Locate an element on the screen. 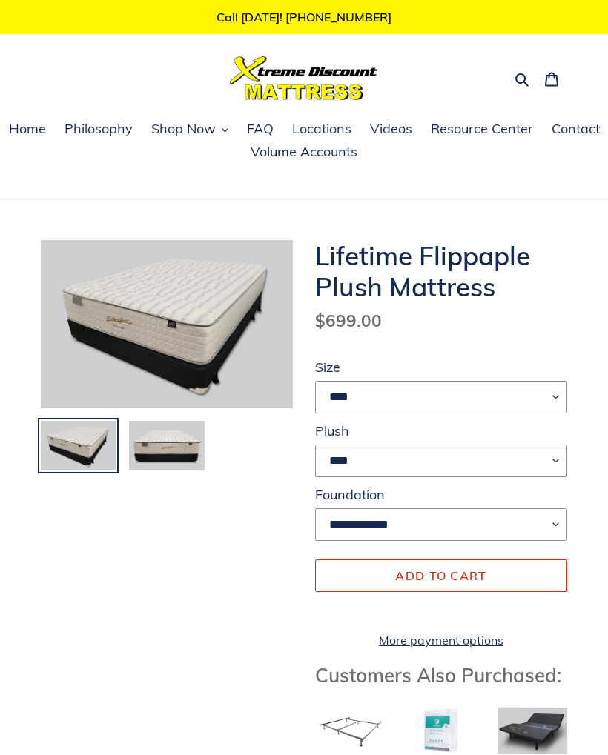  img: Mattress Protector is located at coordinates (440, 731).